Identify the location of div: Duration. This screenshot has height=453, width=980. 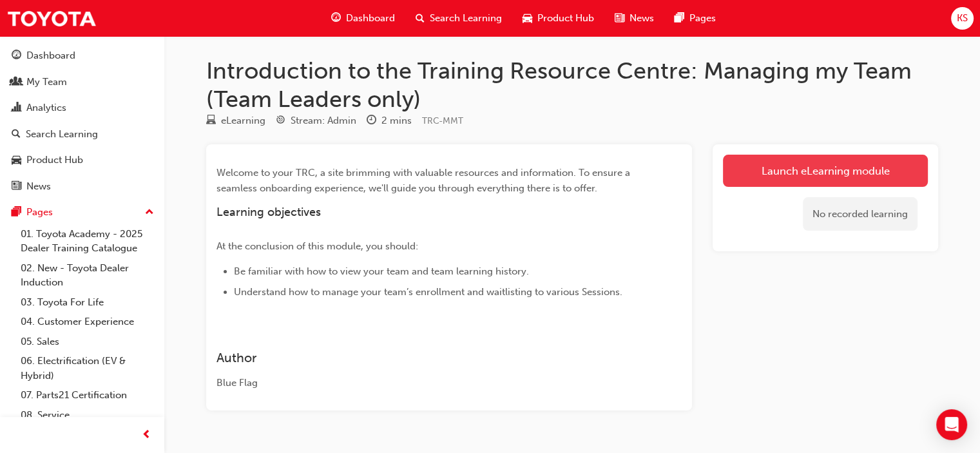
(389, 120).